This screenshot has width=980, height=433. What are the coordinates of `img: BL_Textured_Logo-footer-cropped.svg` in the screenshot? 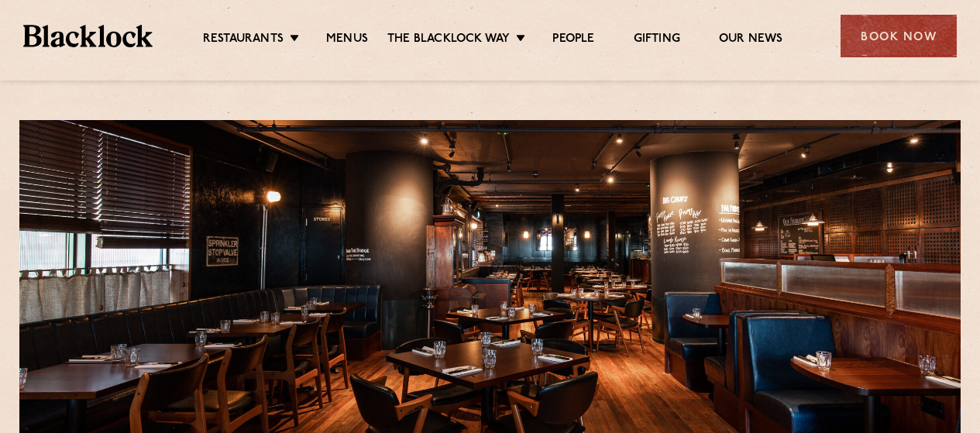 It's located at (88, 36).